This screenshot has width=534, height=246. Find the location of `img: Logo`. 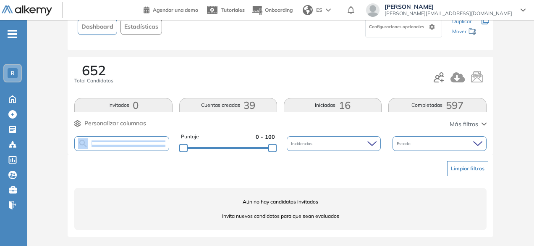

img: Logo is located at coordinates (27, 11).